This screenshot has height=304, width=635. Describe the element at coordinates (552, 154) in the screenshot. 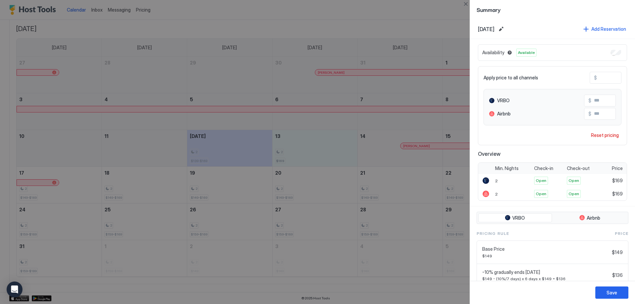

I see `span: Overview` at that location.